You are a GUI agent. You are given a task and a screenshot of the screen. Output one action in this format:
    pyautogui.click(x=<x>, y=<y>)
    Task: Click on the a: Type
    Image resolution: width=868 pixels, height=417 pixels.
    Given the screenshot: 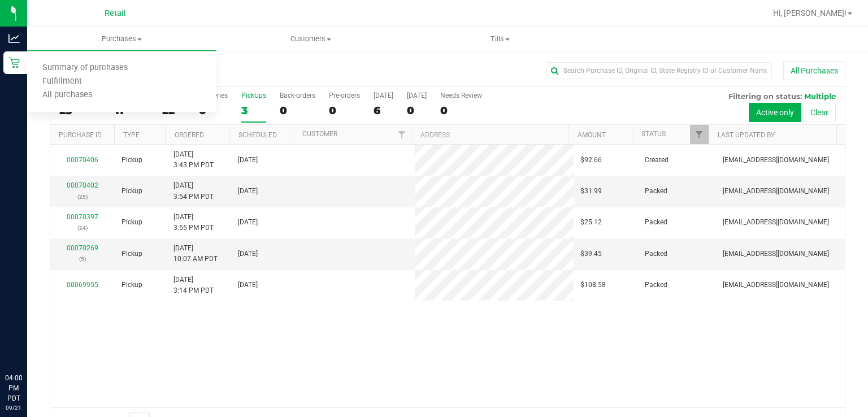 What is the action you would take?
    pyautogui.click(x=131, y=135)
    